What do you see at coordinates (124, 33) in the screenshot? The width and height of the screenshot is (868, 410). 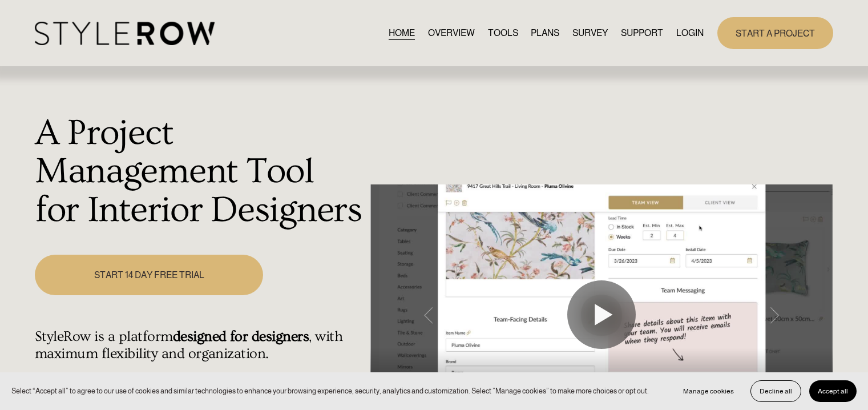 I see `img: StyleRow` at bounding box center [124, 33].